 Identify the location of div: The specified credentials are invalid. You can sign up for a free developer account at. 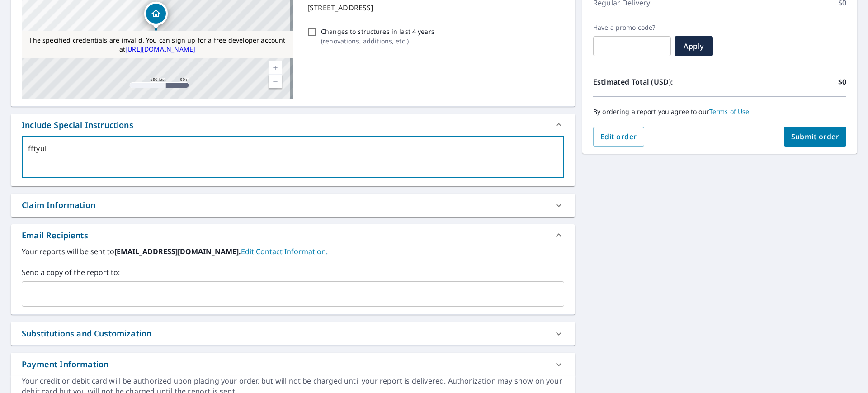
(157, 44).